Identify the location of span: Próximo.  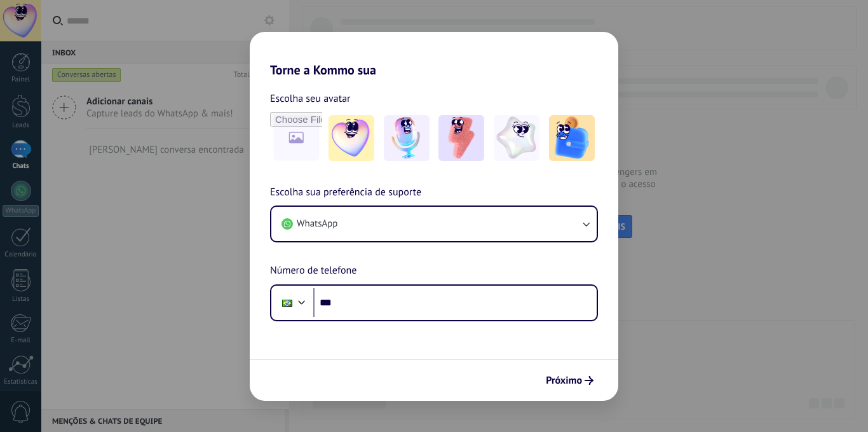
(563, 380).